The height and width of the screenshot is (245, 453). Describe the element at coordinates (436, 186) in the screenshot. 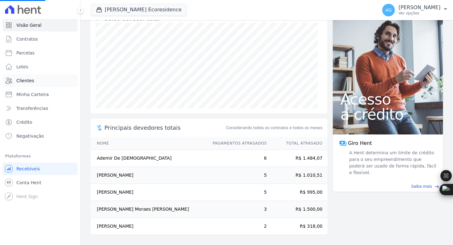

I see `span: east` at that location.